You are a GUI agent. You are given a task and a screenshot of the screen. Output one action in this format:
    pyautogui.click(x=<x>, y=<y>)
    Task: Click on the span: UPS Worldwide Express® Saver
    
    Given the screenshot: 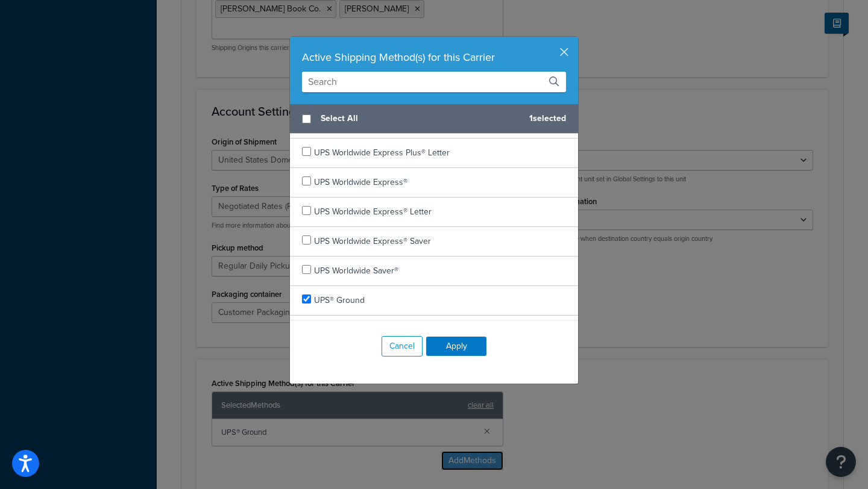 What is the action you would take?
    pyautogui.click(x=372, y=241)
    